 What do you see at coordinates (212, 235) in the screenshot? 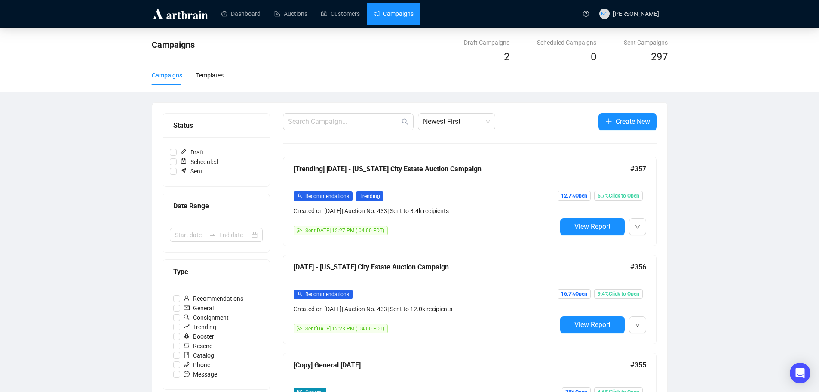
I see `span: swap-right` at bounding box center [212, 235].